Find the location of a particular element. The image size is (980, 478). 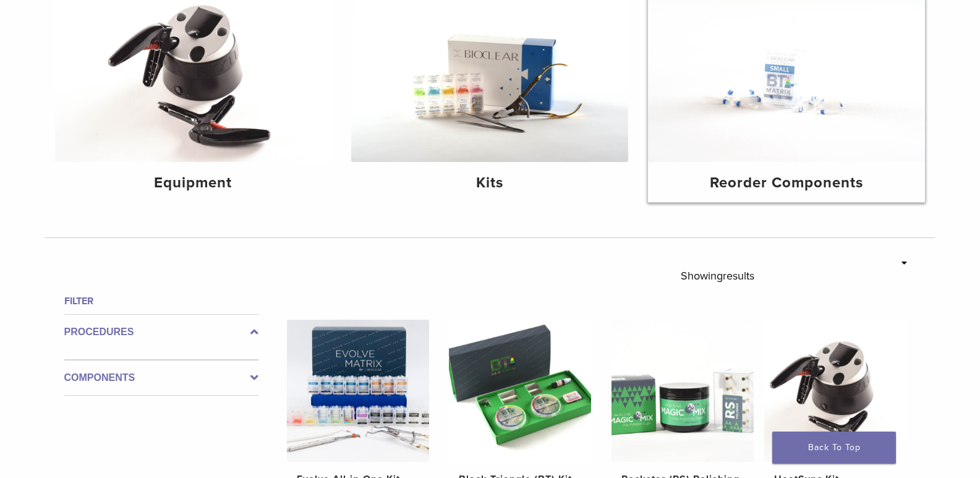

img: HeatSync Kit is located at coordinates (836, 391).